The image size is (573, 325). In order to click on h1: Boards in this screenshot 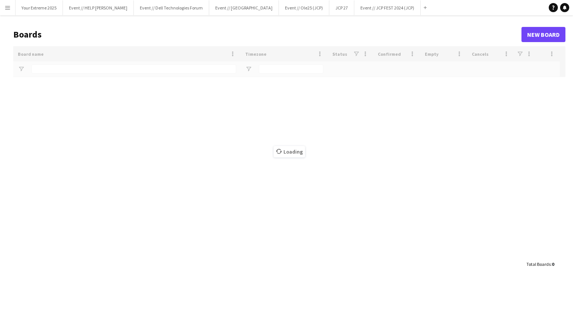, I will do `click(267, 34)`.